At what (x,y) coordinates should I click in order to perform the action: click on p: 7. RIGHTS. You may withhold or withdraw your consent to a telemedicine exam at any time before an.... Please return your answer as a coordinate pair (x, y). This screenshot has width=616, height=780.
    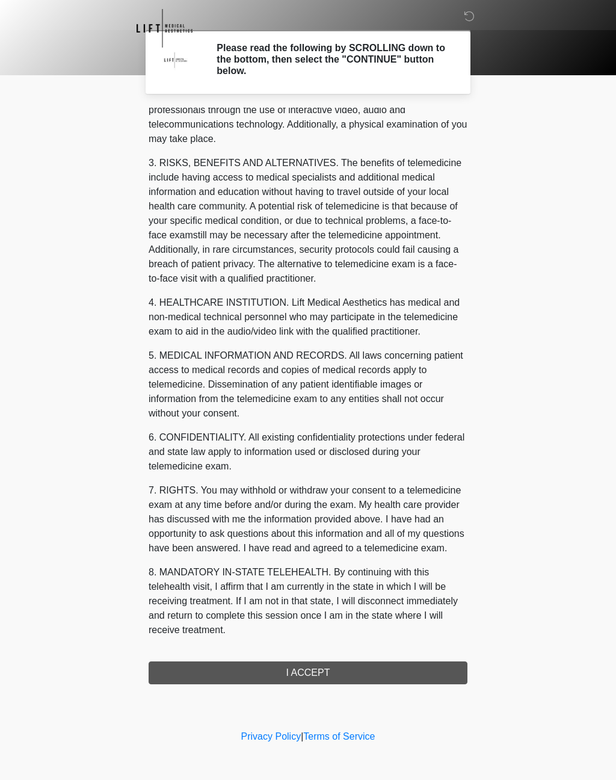
    Looking at the image, I should click on (308, 519).